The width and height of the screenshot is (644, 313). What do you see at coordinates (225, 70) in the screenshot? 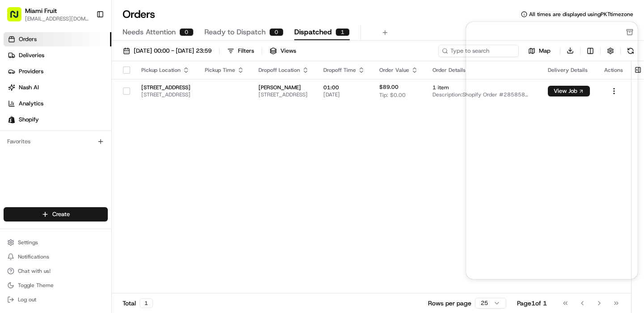
I see `div: Pickup Time` at bounding box center [225, 70].